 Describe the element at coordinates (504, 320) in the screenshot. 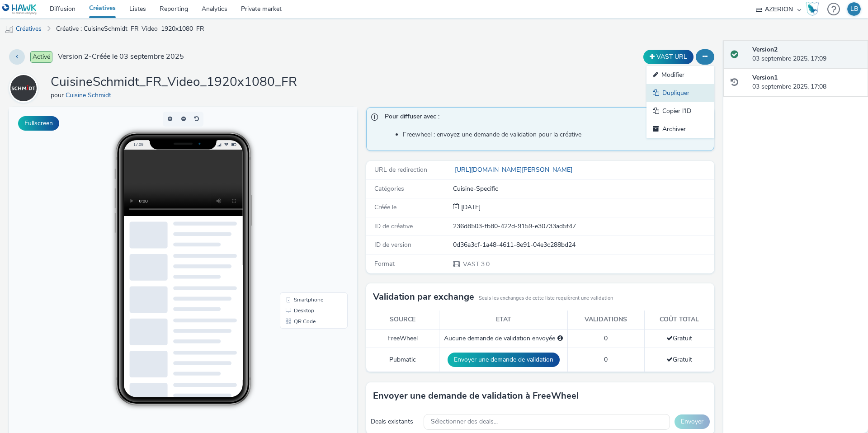

I see `th: Etat` at that location.